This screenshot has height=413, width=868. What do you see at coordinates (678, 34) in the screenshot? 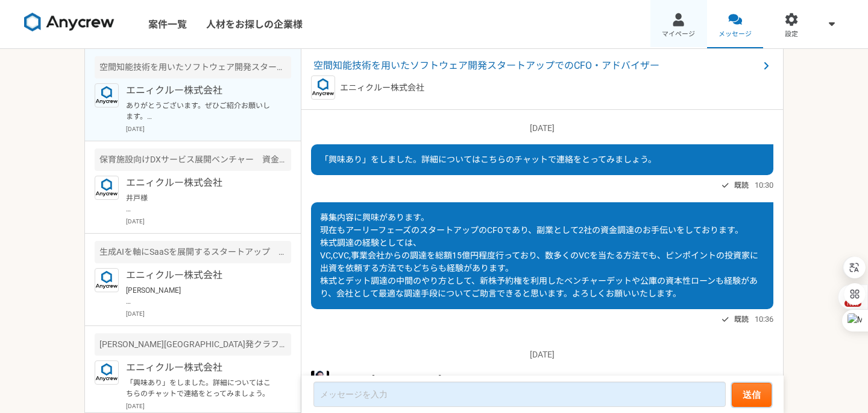
I see `span: マイページ` at bounding box center [678, 34].